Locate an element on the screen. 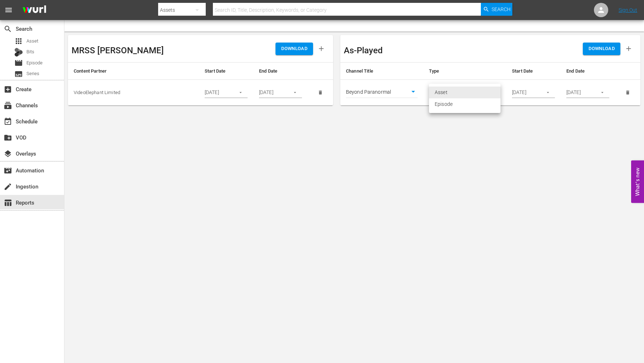  li: Asset is located at coordinates (465, 92).